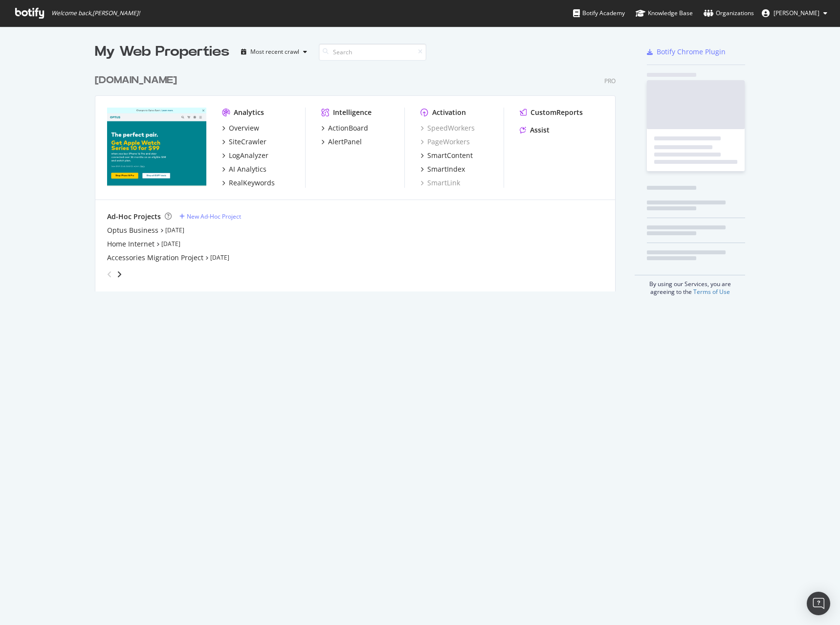 This screenshot has width=840, height=625. What do you see at coordinates (134, 217) in the screenshot?
I see `div: Ad-Hoc Projects` at bounding box center [134, 217].